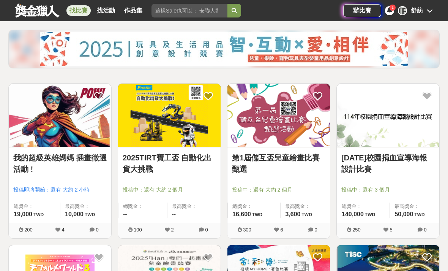  What do you see at coordinates (60, 190) in the screenshot?
I see `span: 投稿即將開始：還有 大約 2 小時` at bounding box center [60, 190].